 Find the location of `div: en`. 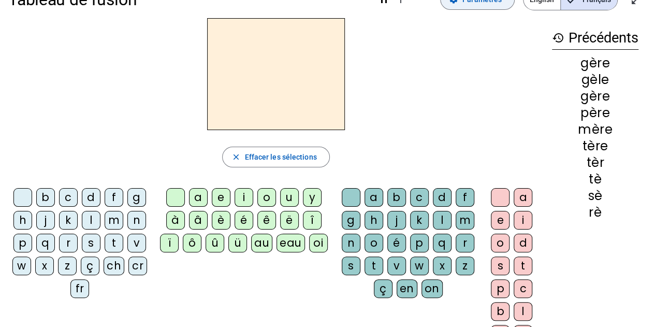

div: en is located at coordinates (407, 288).